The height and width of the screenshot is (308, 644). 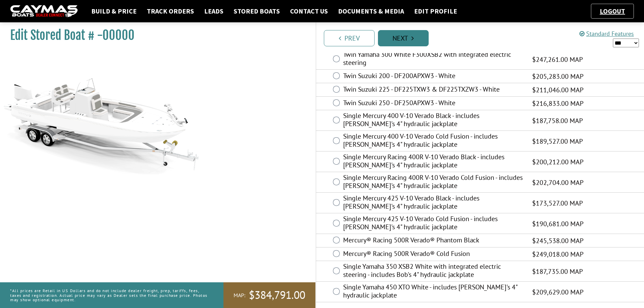 I want to click on label: Twin Suzuki 225 - DF225TXW3 & DF225TXZW3 - White, so click(x=433, y=90).